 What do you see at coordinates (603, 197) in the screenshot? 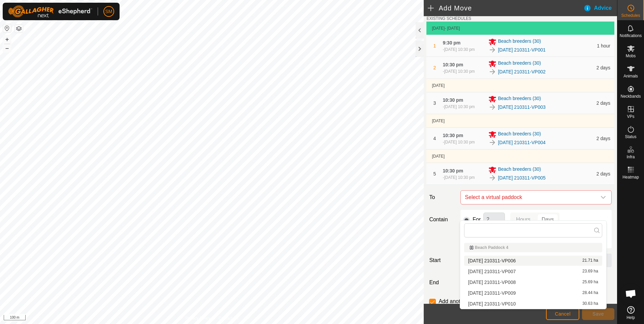
I see `div: dropdown trigger` at bounding box center [603, 197].